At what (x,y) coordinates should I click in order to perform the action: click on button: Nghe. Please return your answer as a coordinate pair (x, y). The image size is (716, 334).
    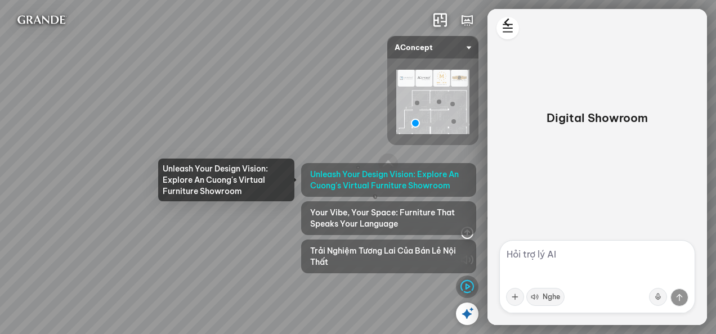
    Looking at the image, I should click on (546, 297).